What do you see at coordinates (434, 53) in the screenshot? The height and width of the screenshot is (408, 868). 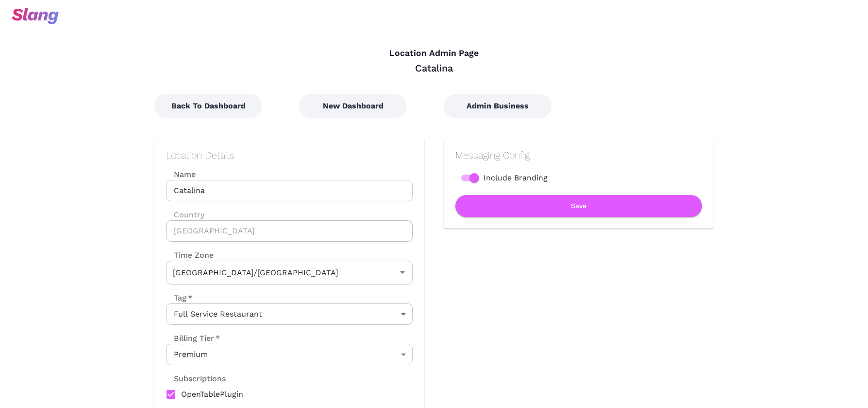 I see `h4: Location Admin Page` at bounding box center [434, 53].